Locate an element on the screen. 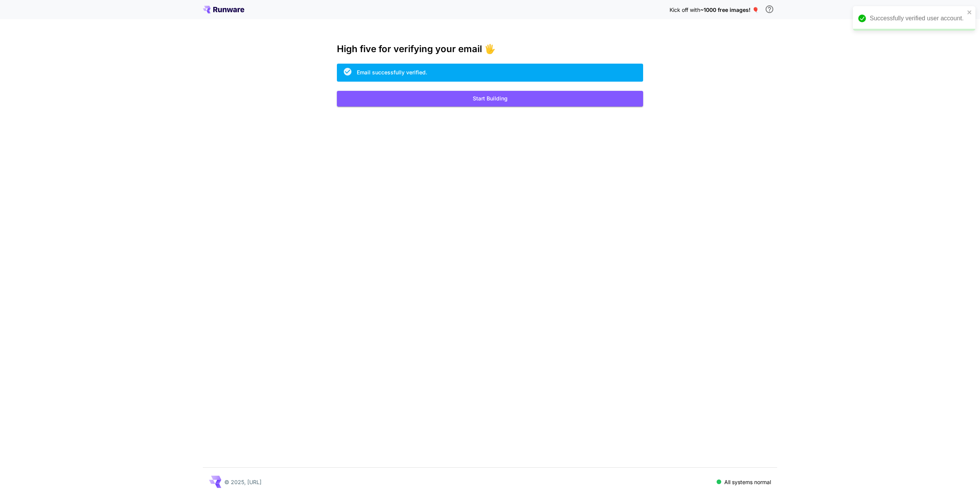 The height and width of the screenshot is (496, 980). div: Email successfully verified. is located at coordinates (392, 72).